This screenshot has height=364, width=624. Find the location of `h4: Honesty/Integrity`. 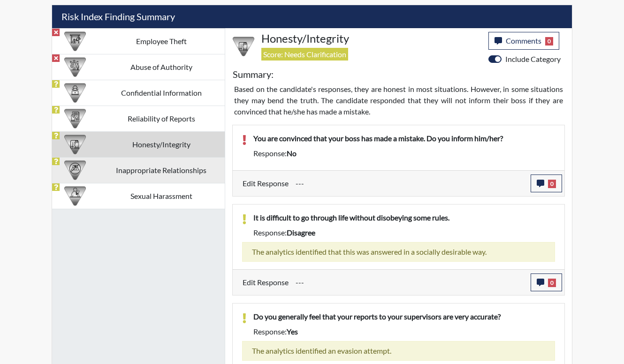

h4: Honesty/Integrity is located at coordinates (371, 38).